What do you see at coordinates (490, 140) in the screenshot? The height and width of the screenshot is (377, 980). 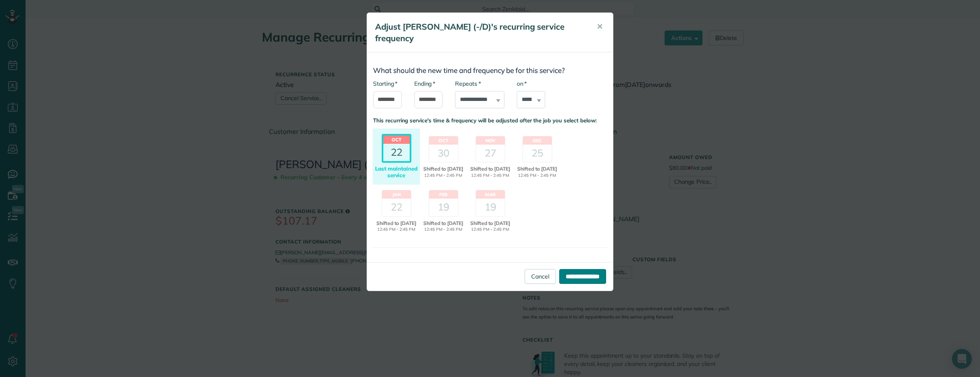 I see `header: Nov` at bounding box center [490, 140].